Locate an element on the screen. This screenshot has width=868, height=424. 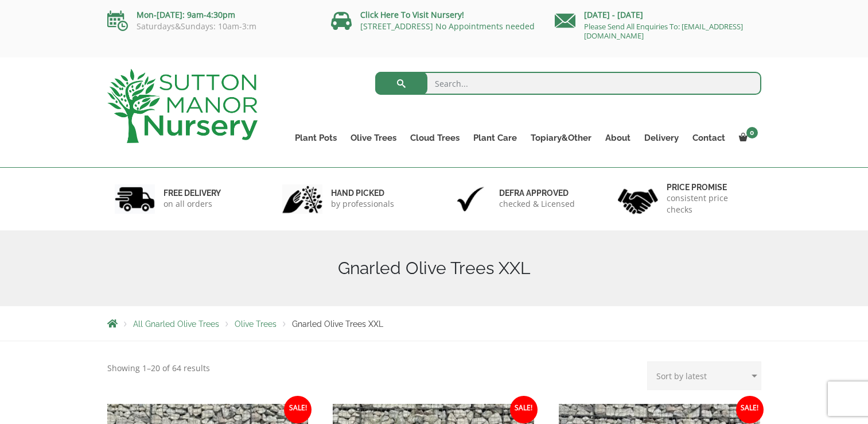
img: 3.jpg is located at coordinates (470, 199).